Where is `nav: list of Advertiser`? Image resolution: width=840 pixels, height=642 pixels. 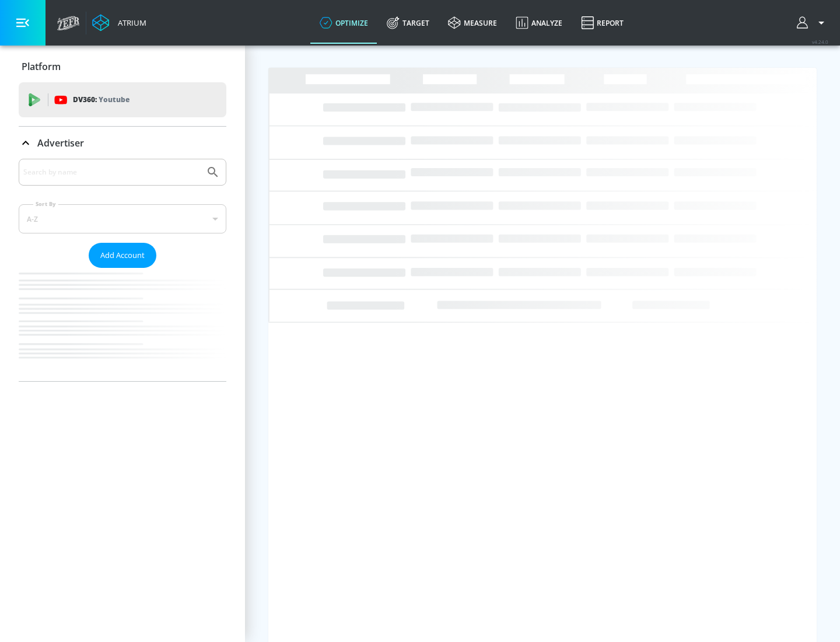
nav: list of Advertiser is located at coordinates (123, 324).